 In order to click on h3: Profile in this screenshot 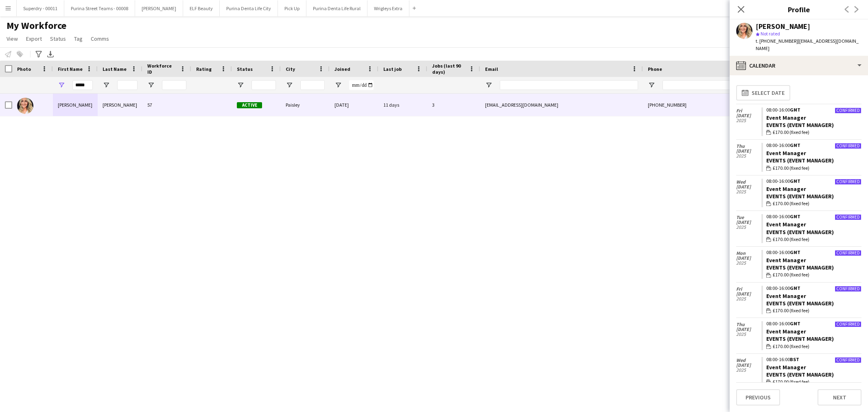, I will do `click(799, 10)`.